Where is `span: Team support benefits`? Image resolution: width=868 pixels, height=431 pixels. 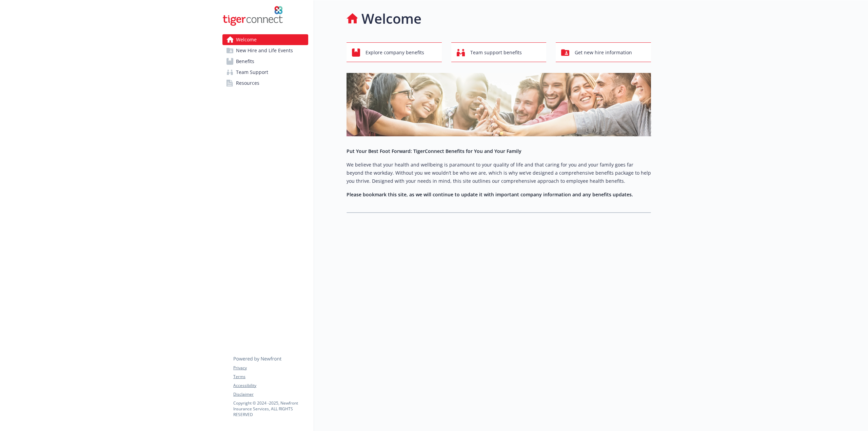
span: Team support benefits is located at coordinates (496, 52).